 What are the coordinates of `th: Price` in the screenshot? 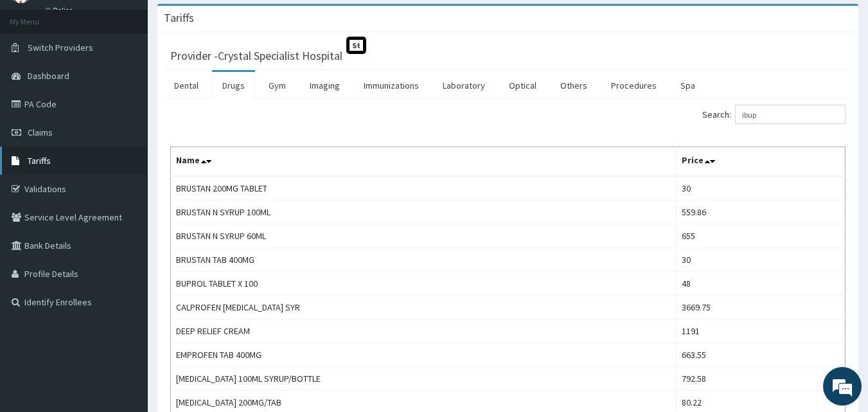 It's located at (760, 162).